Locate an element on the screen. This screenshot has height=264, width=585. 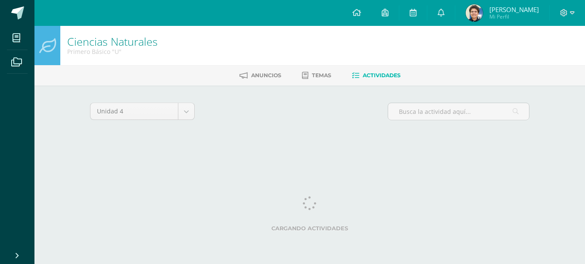
span: Anuncios is located at coordinates (266, 75).